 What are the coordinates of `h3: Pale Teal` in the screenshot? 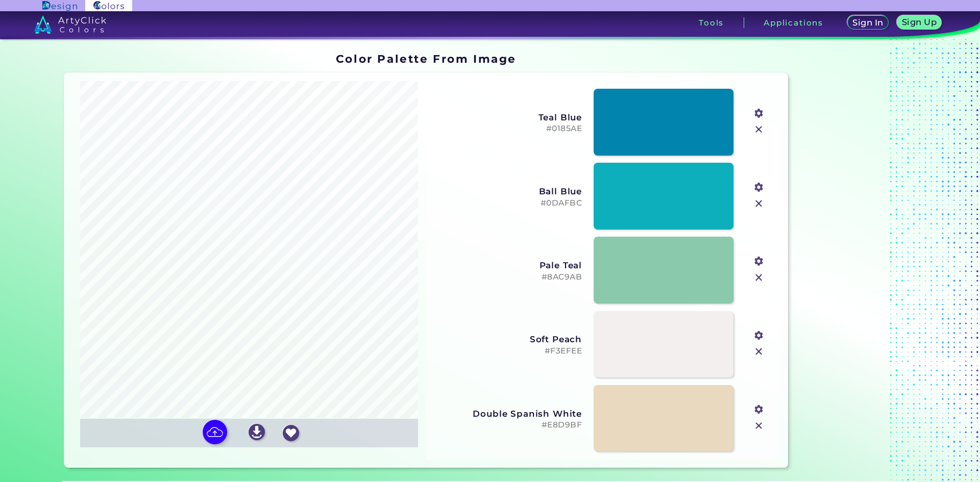 It's located at (509, 265).